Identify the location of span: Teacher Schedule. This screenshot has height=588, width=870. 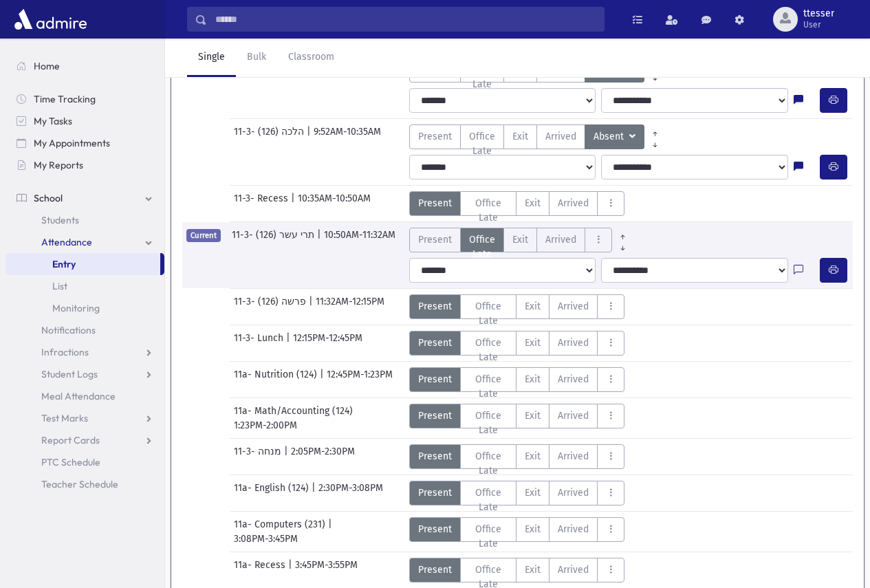
(80, 484).